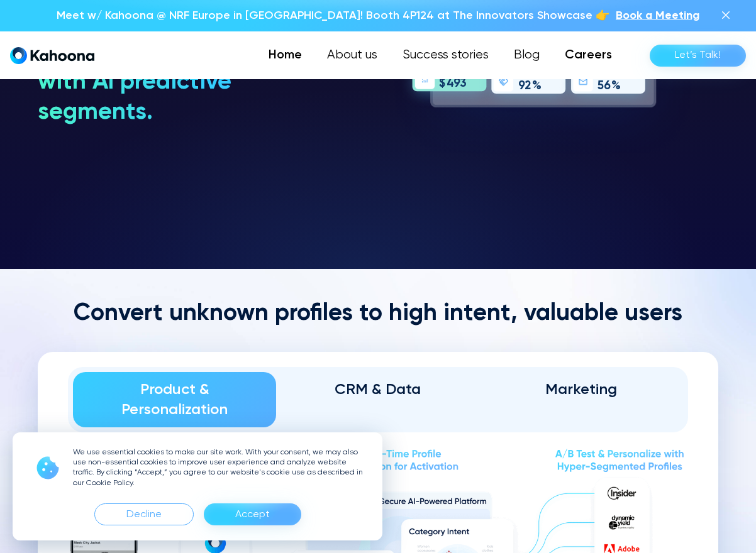 This screenshot has height=553, width=756. Describe the element at coordinates (657, 16) in the screenshot. I see `span: Book a Meeting` at that location.